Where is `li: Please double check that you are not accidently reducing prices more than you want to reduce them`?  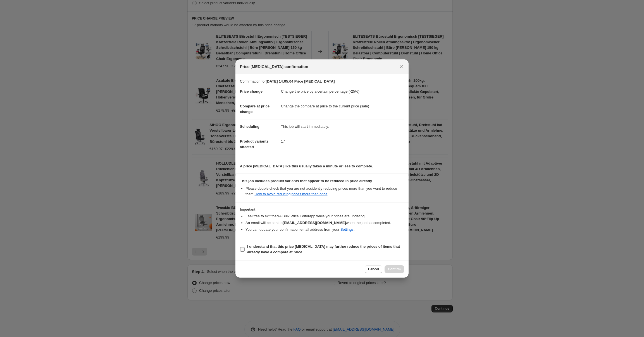 li: Please double check that you are not accidently reducing prices more than you want to reduce them is located at coordinates (325, 191).